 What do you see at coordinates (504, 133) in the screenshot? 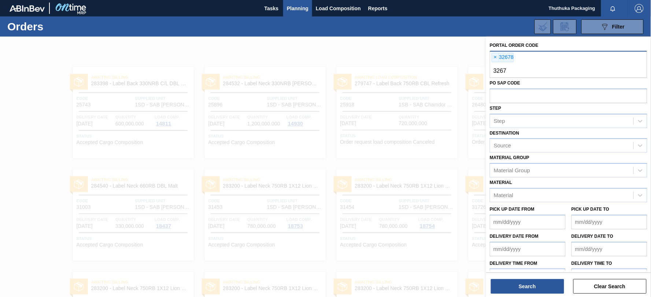
I see `label: Destination` at bounding box center [504, 133].